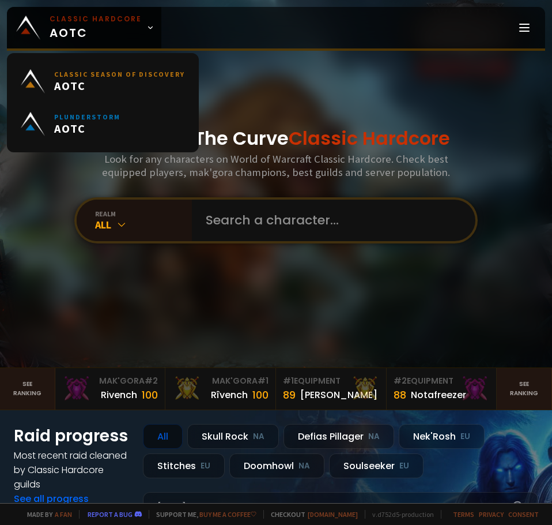  What do you see at coordinates (87, 116) in the screenshot?
I see `small: Plunderstorm` at bounding box center [87, 116].